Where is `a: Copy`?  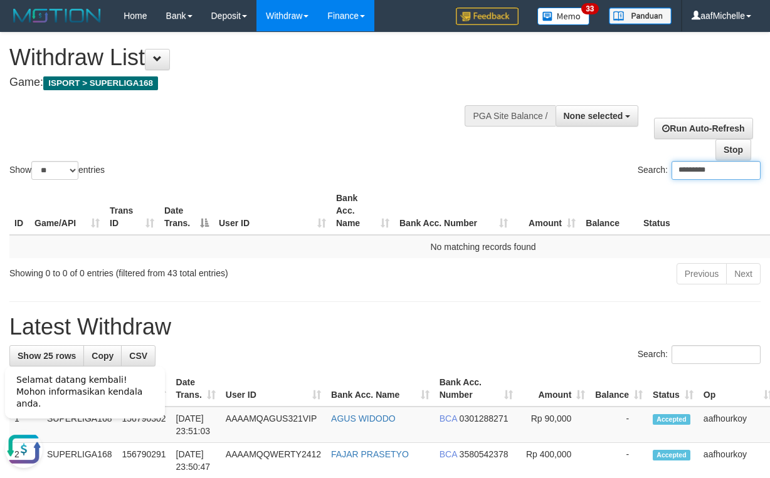
a: Copy is located at coordinates (102, 356).